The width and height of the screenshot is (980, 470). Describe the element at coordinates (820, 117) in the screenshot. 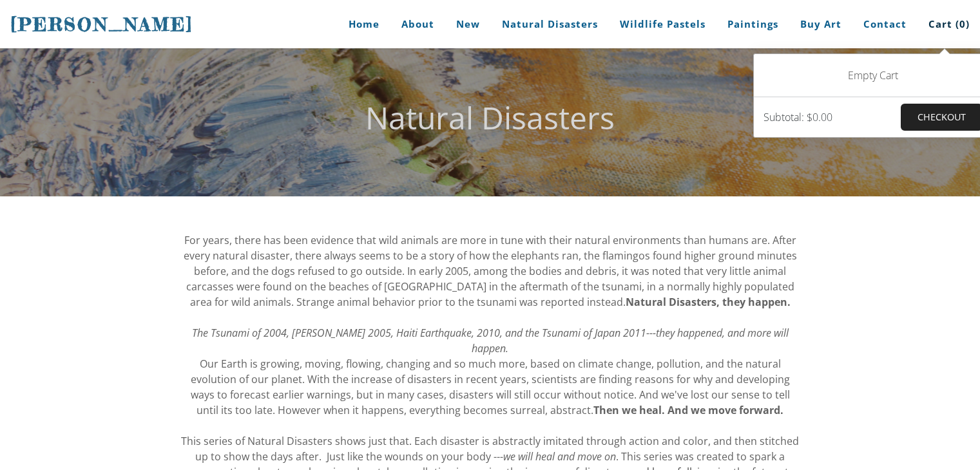

I see `span: $0.00` at that location.